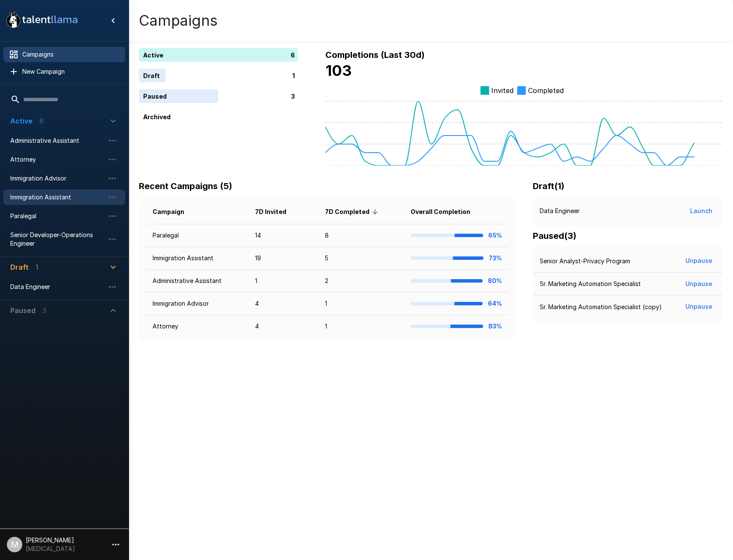  Describe the element at coordinates (283, 258) in the screenshot. I see `td: 19` at that location.